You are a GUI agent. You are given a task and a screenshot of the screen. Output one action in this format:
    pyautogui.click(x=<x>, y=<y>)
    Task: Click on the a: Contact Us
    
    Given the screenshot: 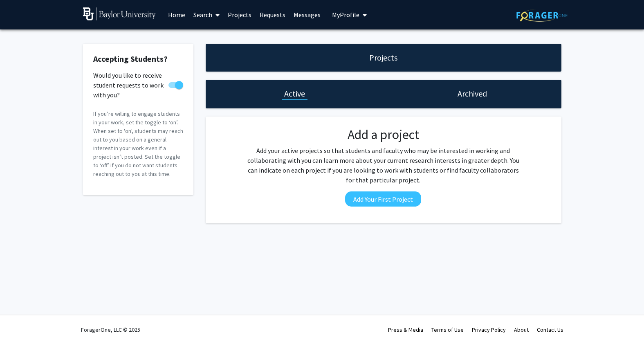 What is the action you would take?
    pyautogui.click(x=550, y=330)
    